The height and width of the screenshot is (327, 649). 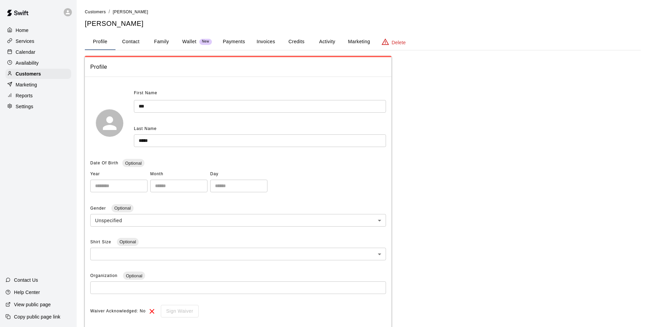 I want to click on button: Payments, so click(x=234, y=42).